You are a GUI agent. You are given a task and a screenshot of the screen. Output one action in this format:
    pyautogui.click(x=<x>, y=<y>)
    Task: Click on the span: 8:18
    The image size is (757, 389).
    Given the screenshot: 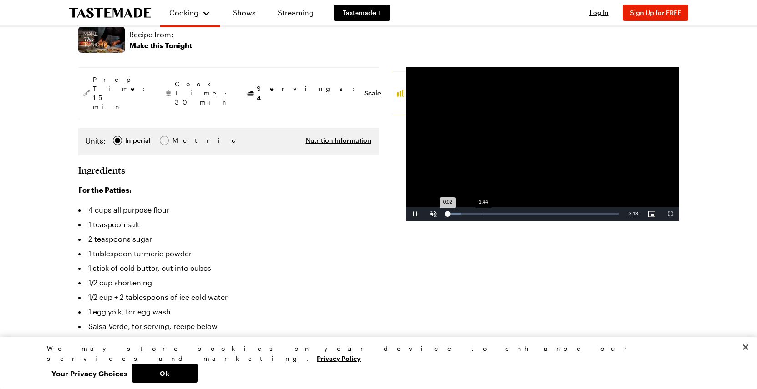 What is the action you would take?
    pyautogui.click(x=633, y=214)
    